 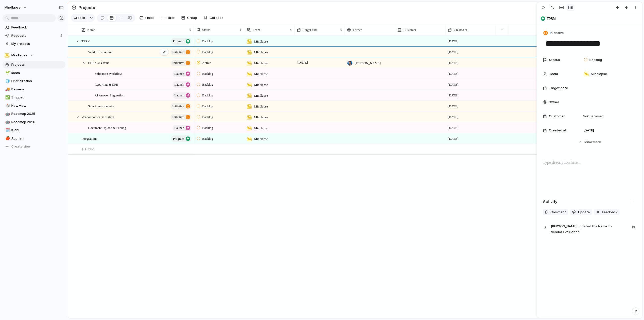 I want to click on span: Created at, so click(x=461, y=30).